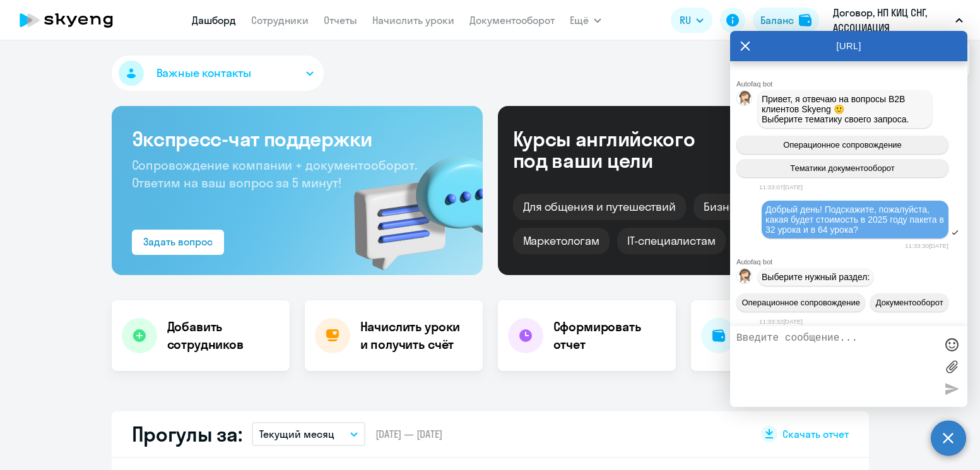  Describe the element at coordinates (204, 73) in the screenshot. I see `span: Важные контакты` at that location.